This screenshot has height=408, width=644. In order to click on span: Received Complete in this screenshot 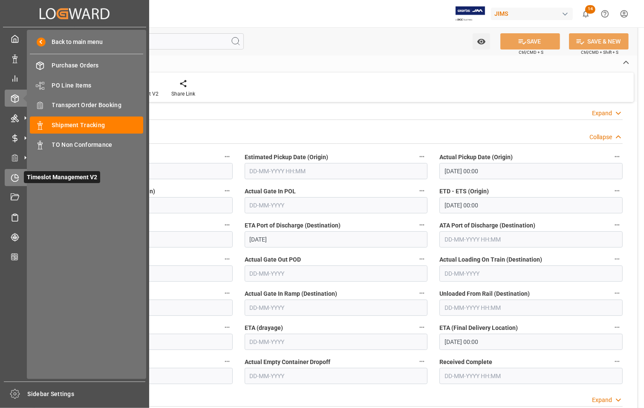, I will do `click(466, 362)`.